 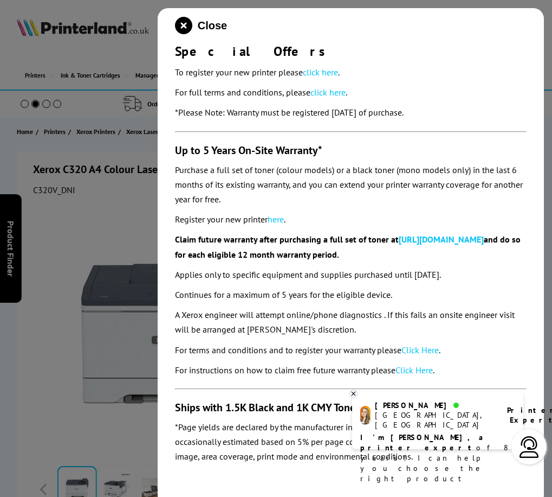 What do you see at coordinates (530, 447) in the screenshot?
I see `img: user-headset-light.svg` at bounding box center [530, 447].